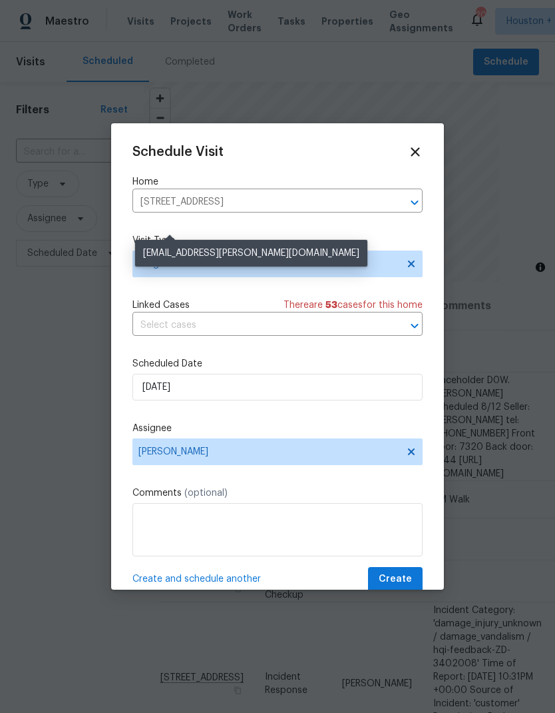  I want to click on label: Scheduled Date, so click(278, 364).